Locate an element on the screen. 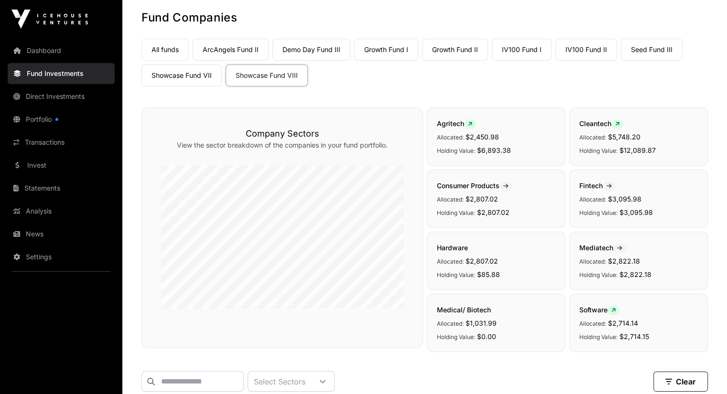 The image size is (727, 394). a: All funds is located at coordinates (165, 50).